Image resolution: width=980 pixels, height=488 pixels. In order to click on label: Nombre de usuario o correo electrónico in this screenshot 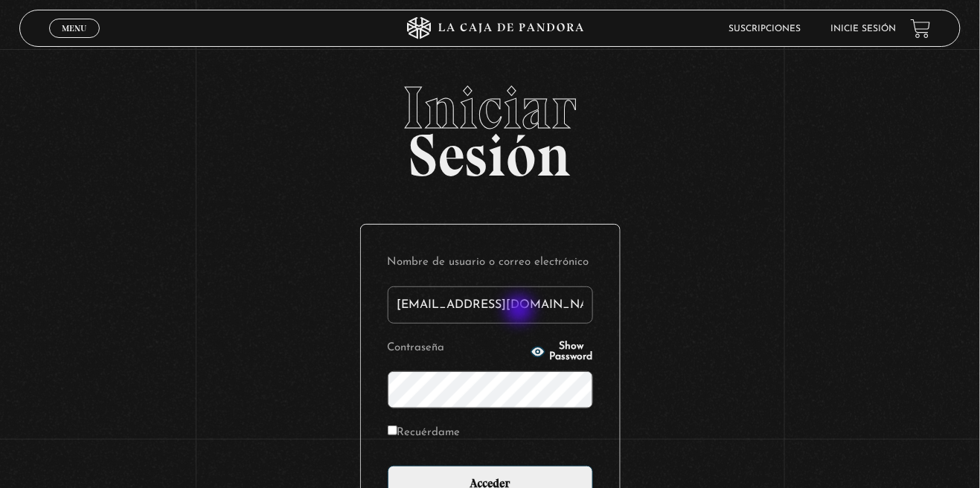, I will do `click(490, 262)`.